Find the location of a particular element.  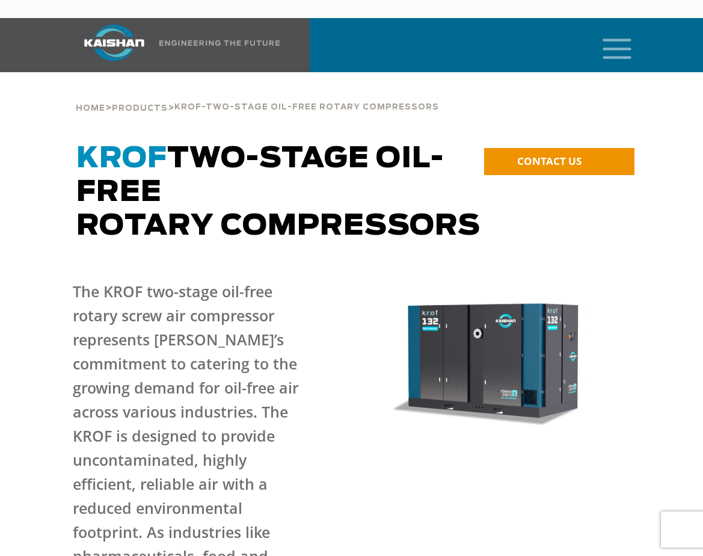

a: Home is located at coordinates (90, 108).